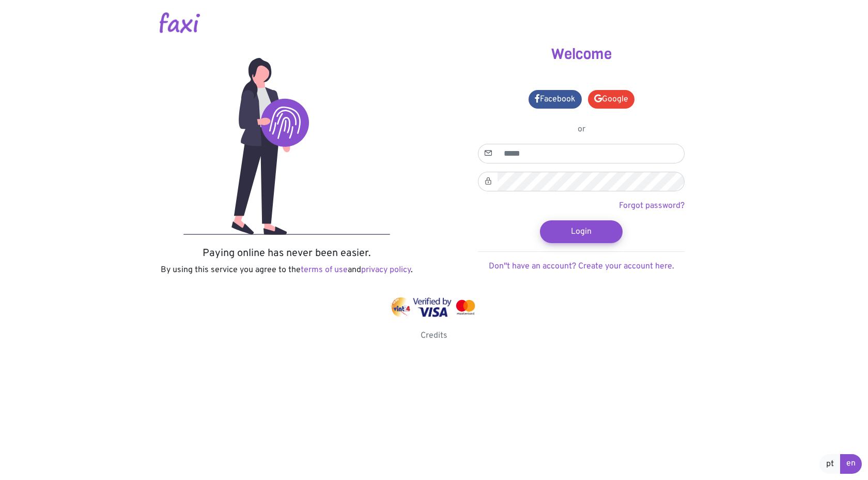 The height and width of the screenshot is (480, 868). I want to click on a: pt, so click(829, 464).